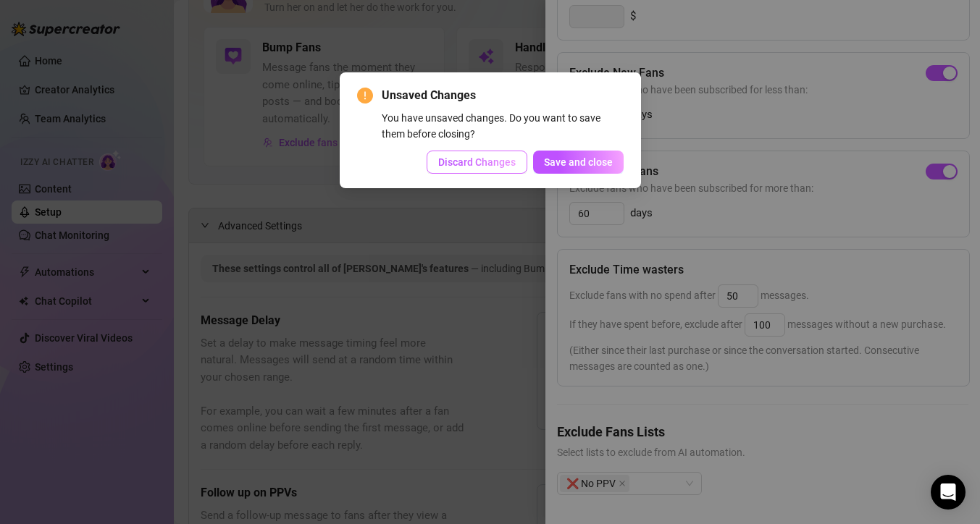 This screenshot has height=524, width=980. I want to click on span: exclamation-circle, so click(365, 96).